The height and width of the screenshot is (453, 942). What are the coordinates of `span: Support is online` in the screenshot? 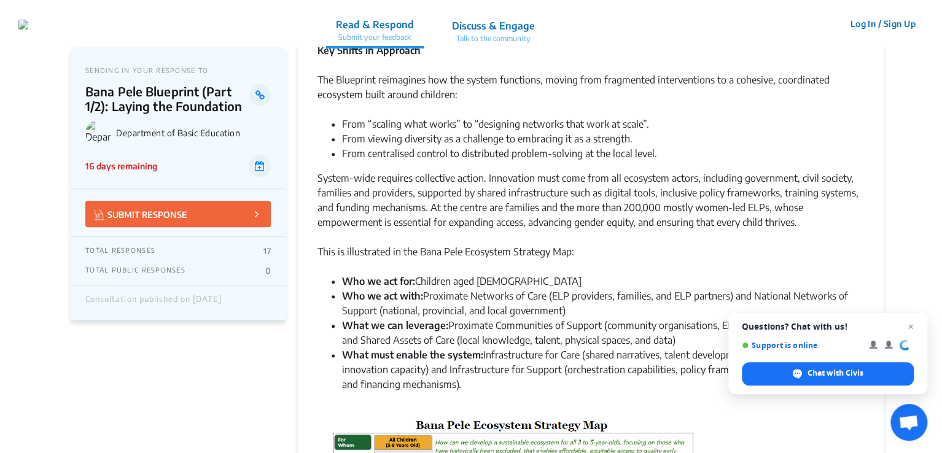 It's located at (800, 345).